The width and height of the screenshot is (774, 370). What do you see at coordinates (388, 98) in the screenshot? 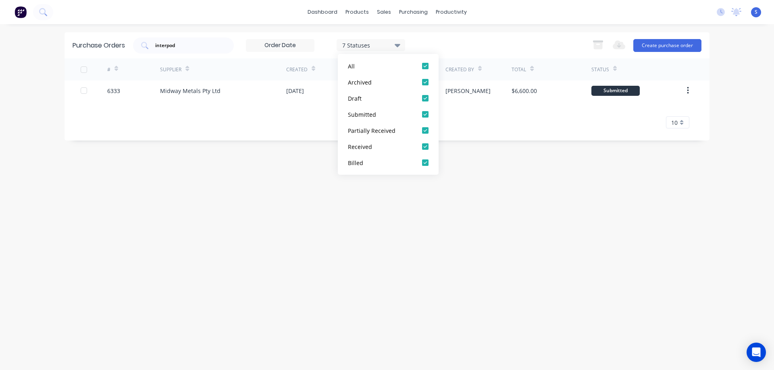
I see `button: Draft` at bounding box center [388, 98].